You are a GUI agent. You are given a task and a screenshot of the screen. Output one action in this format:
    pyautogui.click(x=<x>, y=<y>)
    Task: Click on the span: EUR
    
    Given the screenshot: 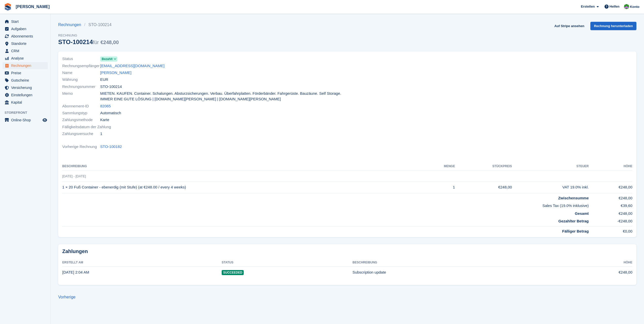 What is the action you would take?
    pyautogui.click(x=105, y=80)
    